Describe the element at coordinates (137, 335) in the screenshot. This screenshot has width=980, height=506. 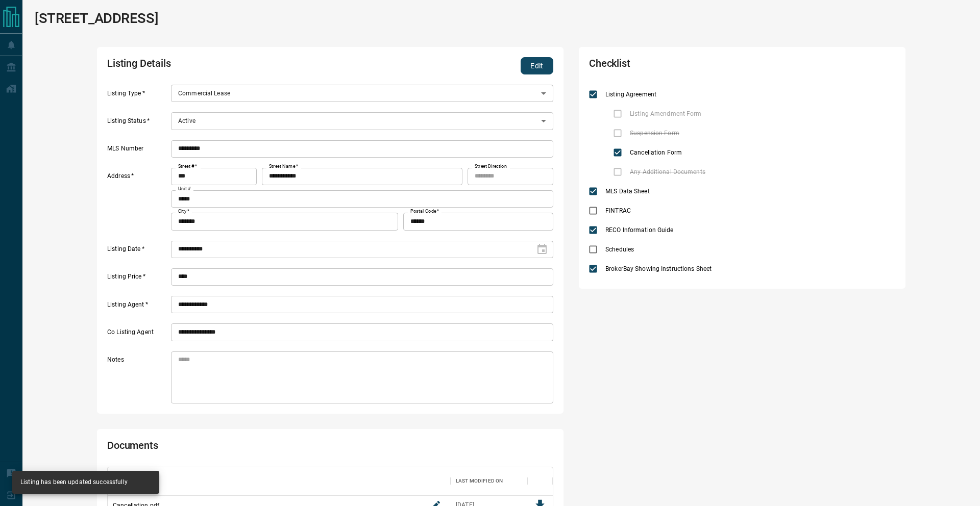
I see `label: Co Listing Agent` at that location.